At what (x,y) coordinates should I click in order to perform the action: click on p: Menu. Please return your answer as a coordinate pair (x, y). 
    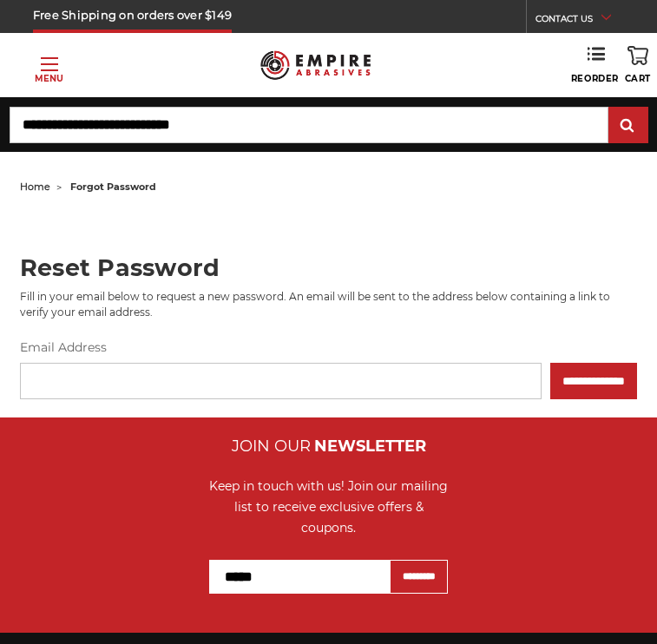
    Looking at the image, I should click on (49, 78).